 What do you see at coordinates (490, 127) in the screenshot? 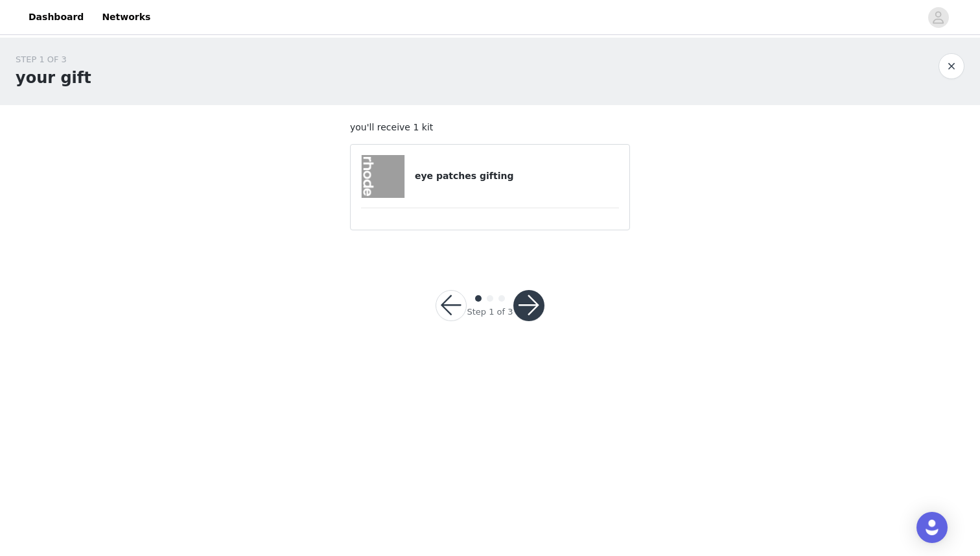
I see `p: you'll receive 1 kit` at bounding box center [490, 127].